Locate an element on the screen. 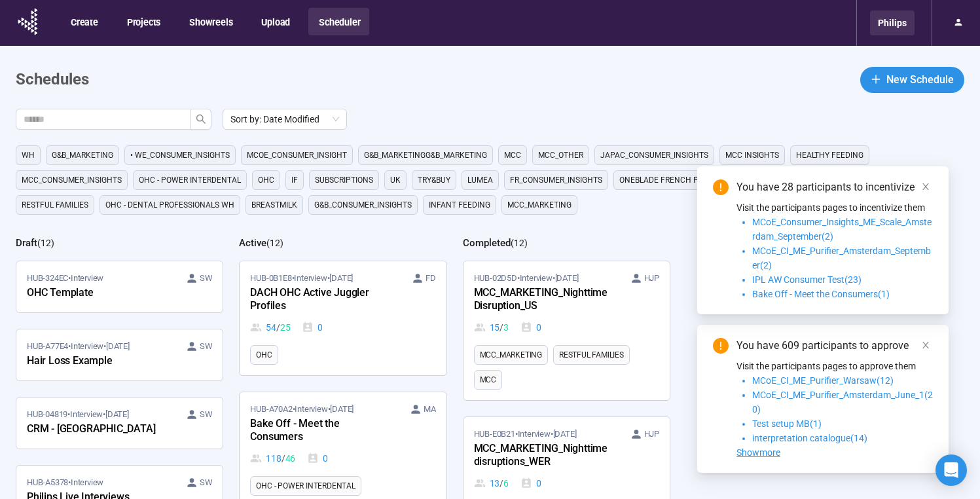 Image resolution: width=980 pixels, height=499 pixels. button: Showreels is located at coordinates (210, 21).